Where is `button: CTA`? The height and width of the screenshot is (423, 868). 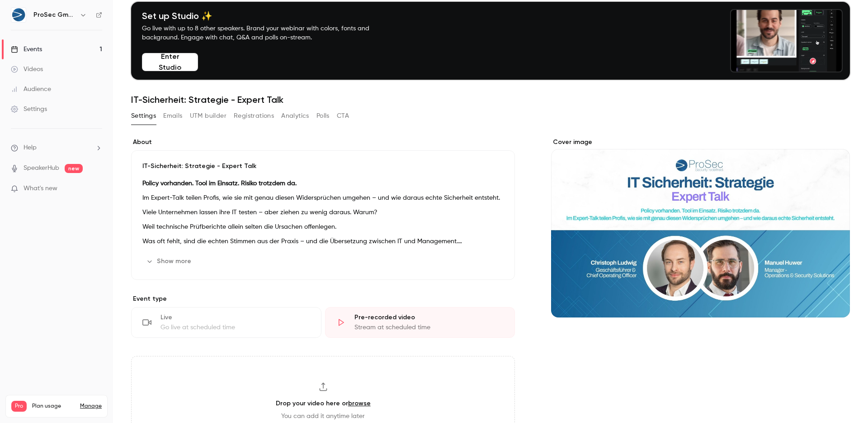 button: CTA is located at coordinates (343, 116).